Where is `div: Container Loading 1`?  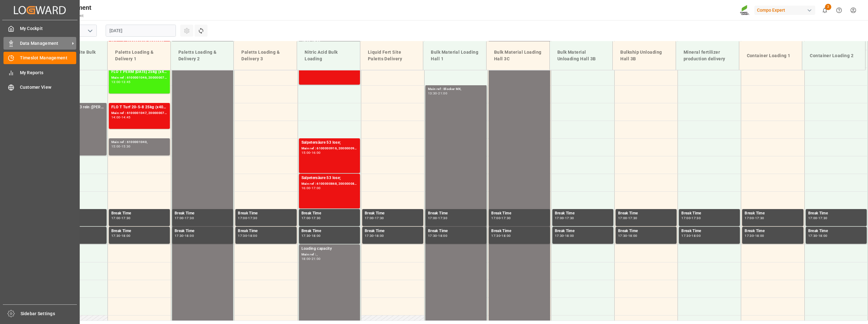
div: Container Loading 1 is located at coordinates (770, 55).